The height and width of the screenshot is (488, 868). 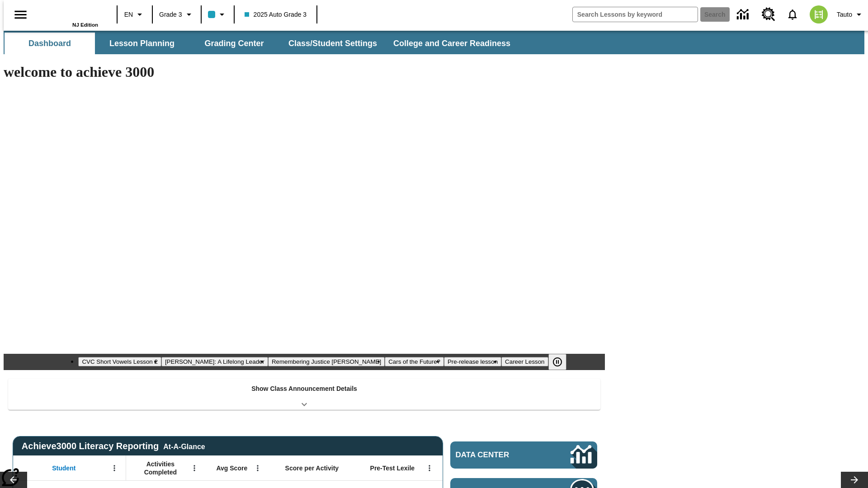 I want to click on button: Select a new avatar, so click(x=819, y=14).